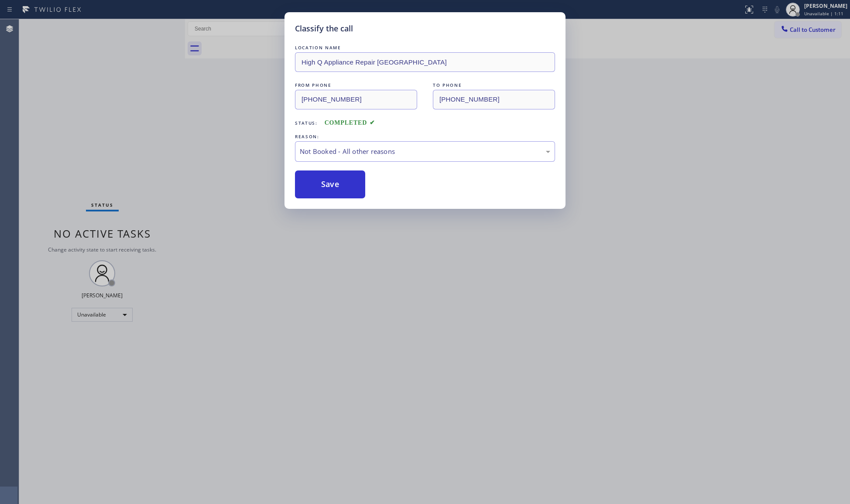  I want to click on div: REASON:, so click(425, 136).